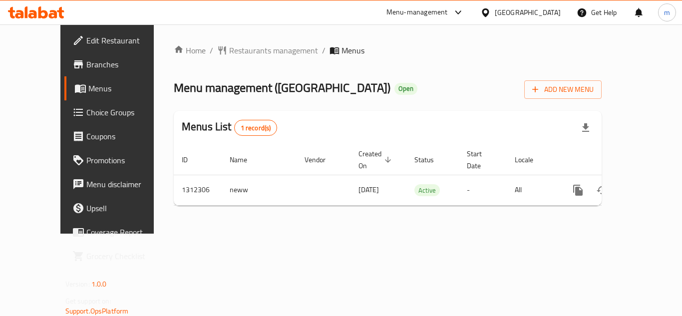  Describe the element at coordinates (256, 128) in the screenshot. I see `span: 1 record(s)` at that location.